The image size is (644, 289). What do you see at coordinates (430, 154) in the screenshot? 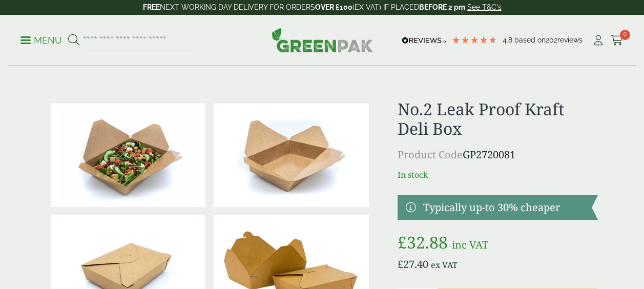
I see `span: Product Code` at bounding box center [430, 154].